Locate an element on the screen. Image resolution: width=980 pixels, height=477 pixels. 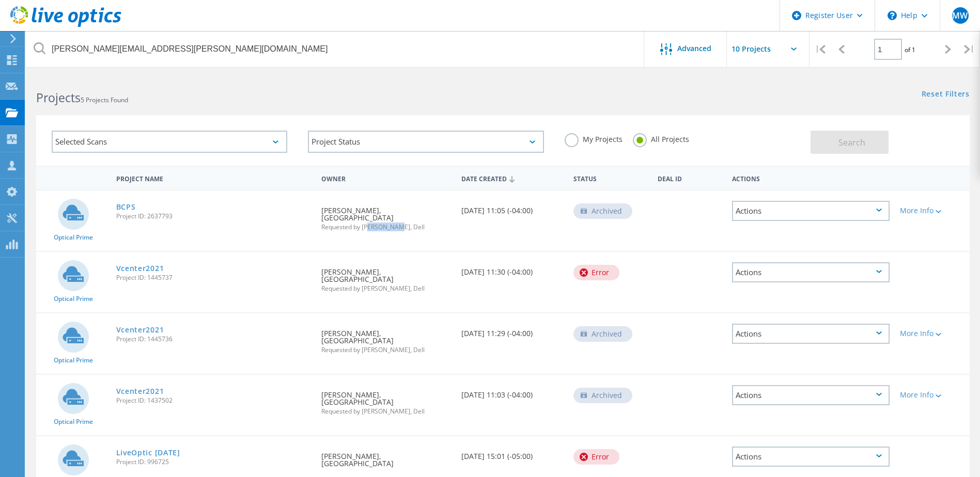
span: Project ID: 1445736 is located at coordinates (214, 339).